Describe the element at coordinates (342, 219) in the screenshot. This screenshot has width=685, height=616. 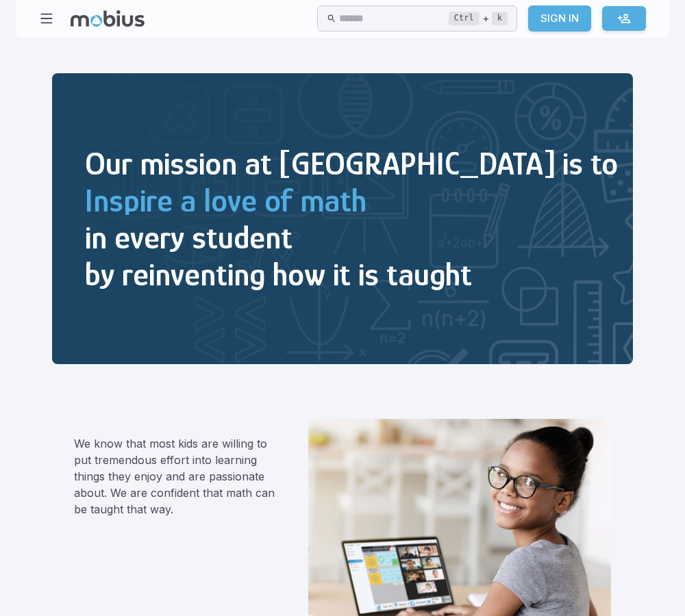
I see `img: Inspire` at that location.